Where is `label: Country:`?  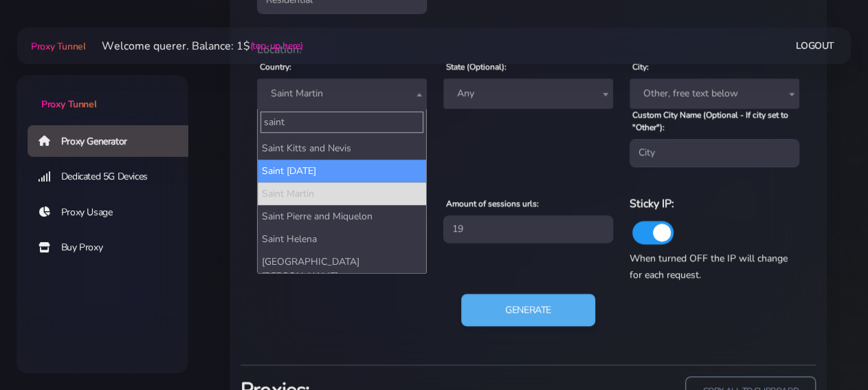 label: Country: is located at coordinates (276, 67).